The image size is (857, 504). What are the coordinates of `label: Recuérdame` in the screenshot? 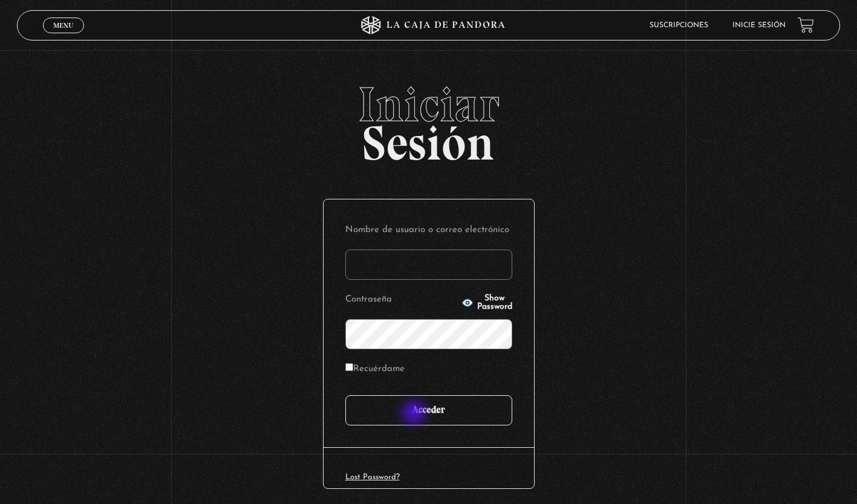 It's located at (375, 369).